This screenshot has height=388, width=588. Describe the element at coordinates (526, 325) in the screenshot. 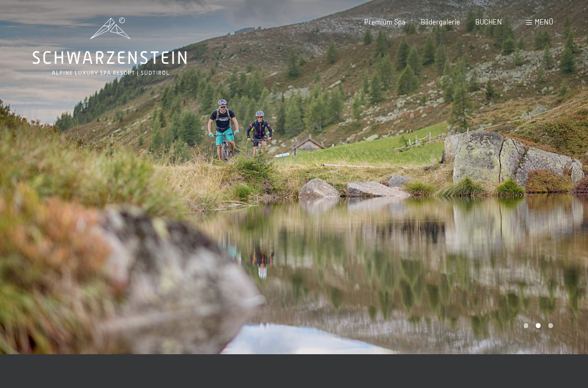

I see `div: Carousel Page 1` at that location.